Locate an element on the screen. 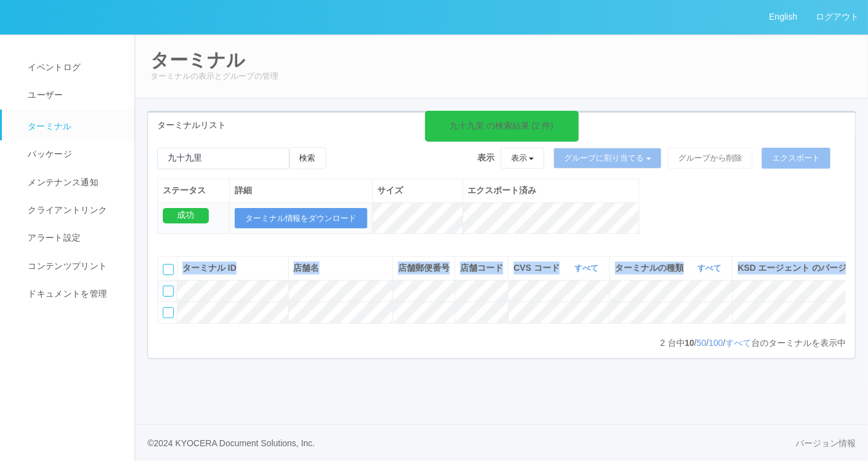  span: CVS コード is located at coordinates (538, 268).